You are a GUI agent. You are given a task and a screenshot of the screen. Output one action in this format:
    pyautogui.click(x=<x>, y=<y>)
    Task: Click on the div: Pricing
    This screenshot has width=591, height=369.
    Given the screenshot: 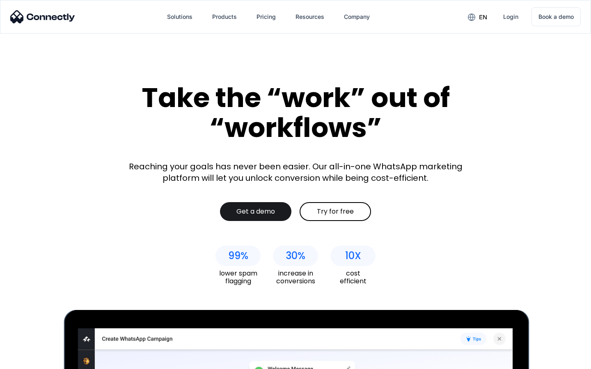 What is the action you would take?
    pyautogui.click(x=266, y=17)
    